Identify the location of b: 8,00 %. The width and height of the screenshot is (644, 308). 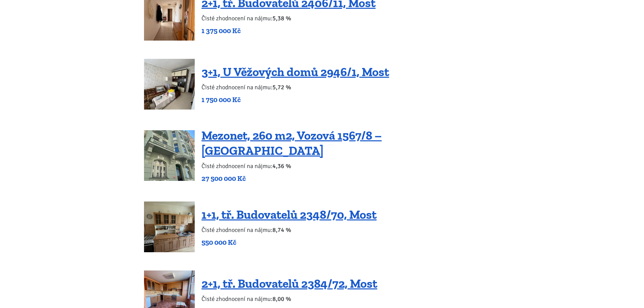
(282, 299).